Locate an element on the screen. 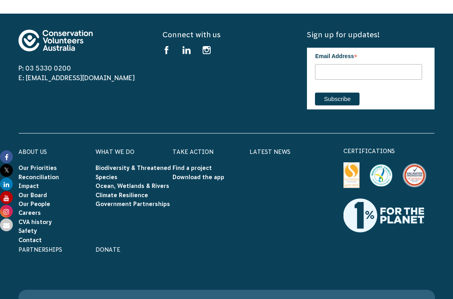 The image size is (453, 299). a: Find a project is located at coordinates (192, 168).